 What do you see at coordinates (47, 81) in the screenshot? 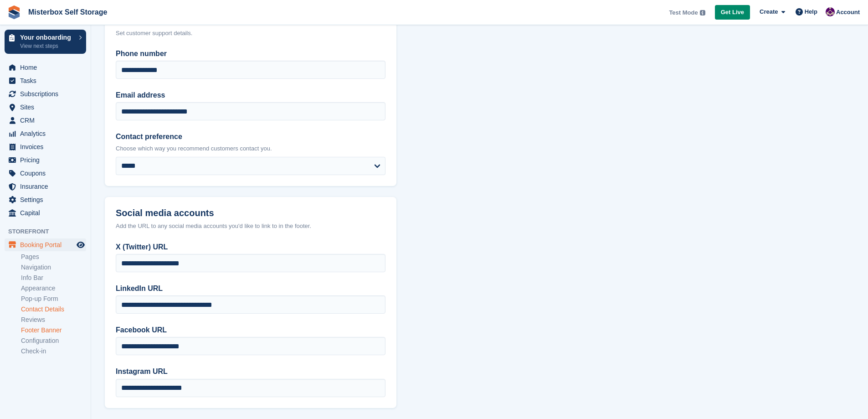
I see `span: Tasks` at bounding box center [47, 81].